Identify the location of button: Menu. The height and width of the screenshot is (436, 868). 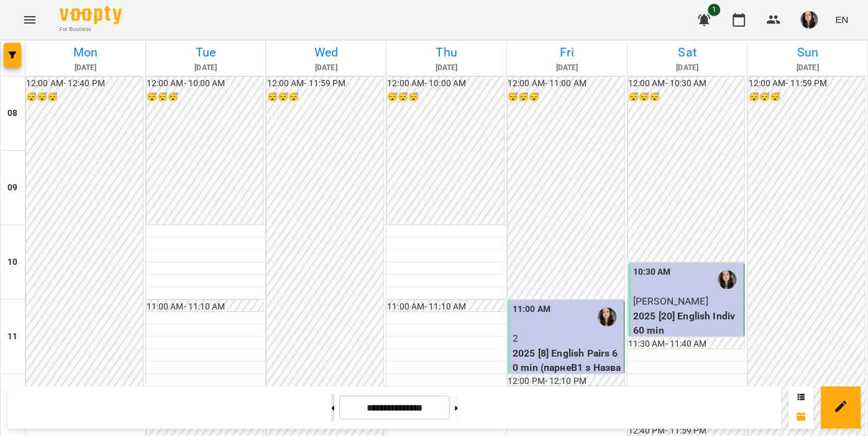
(30, 19).